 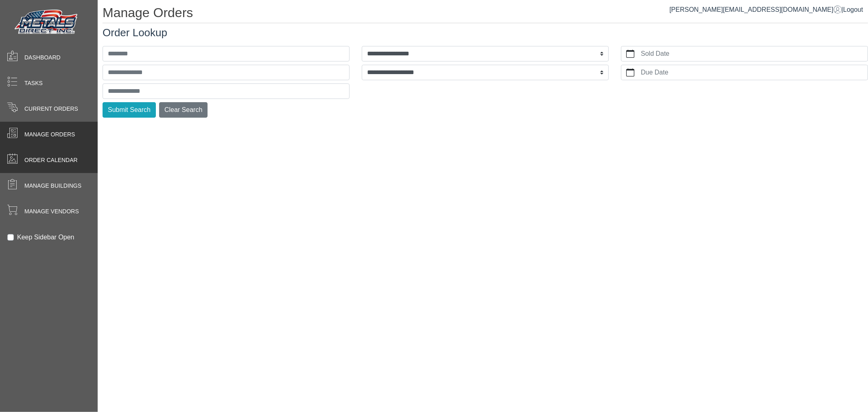 What do you see at coordinates (43, 57) in the screenshot?
I see `span: Dashboard` at bounding box center [43, 57].